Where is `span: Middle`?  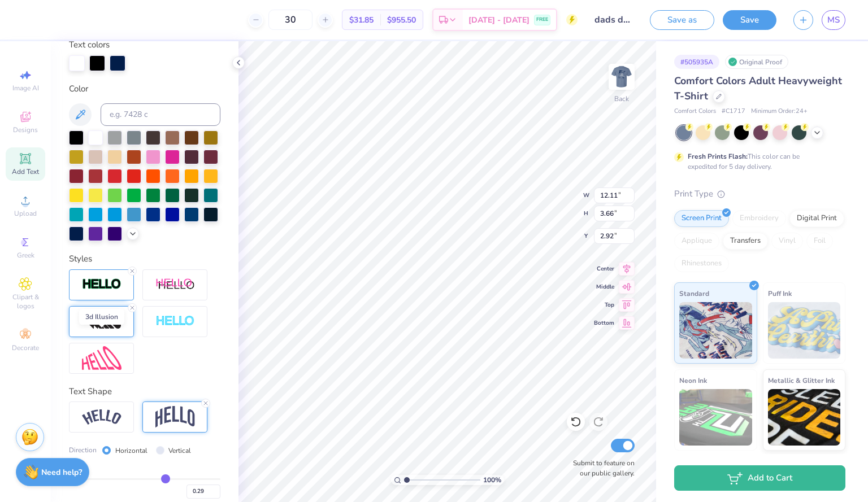
span: Middle is located at coordinates (604, 287).